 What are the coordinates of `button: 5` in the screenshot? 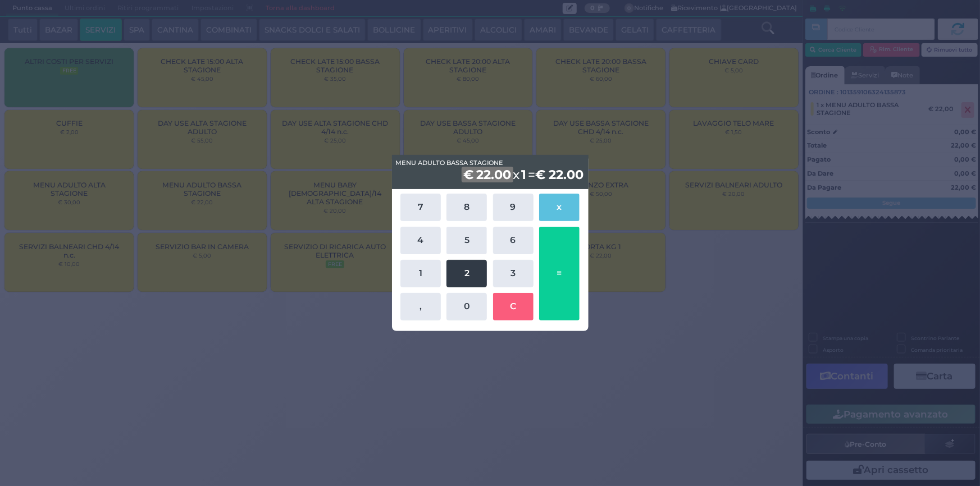 It's located at (467, 240).